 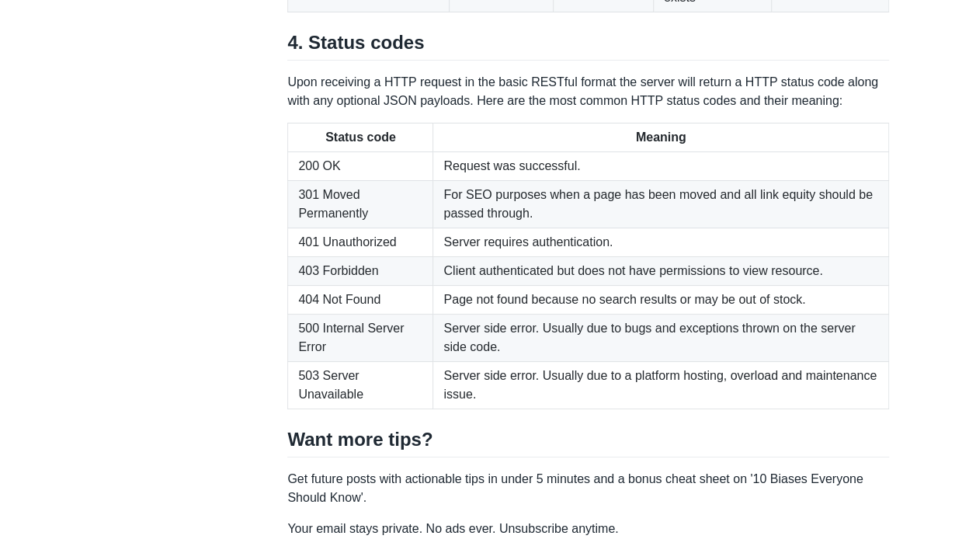 I want to click on td: 401 Unauthorized, so click(x=360, y=242).